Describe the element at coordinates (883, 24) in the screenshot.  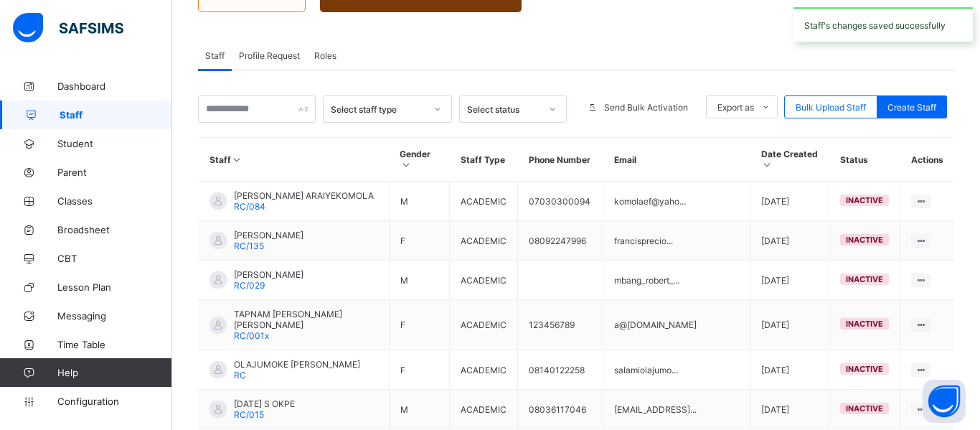
I see `div: Staff's changes saved successfully` at that location.